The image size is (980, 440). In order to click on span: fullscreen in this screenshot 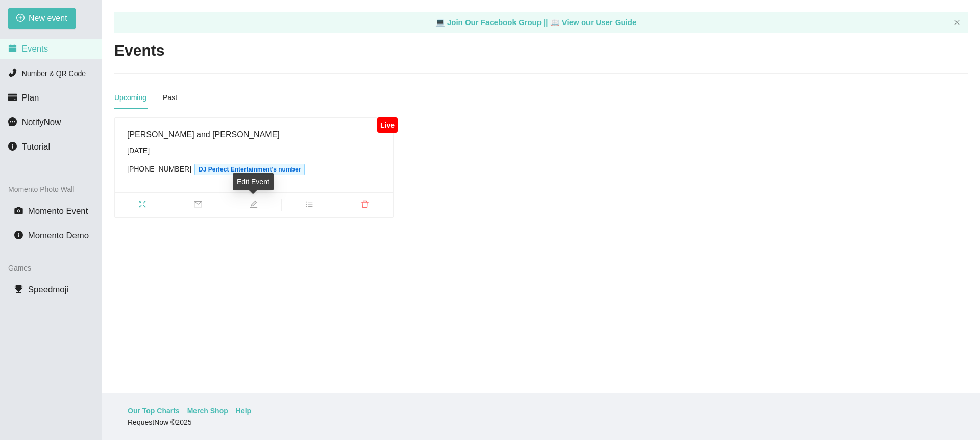, I will do `click(142, 206)`.